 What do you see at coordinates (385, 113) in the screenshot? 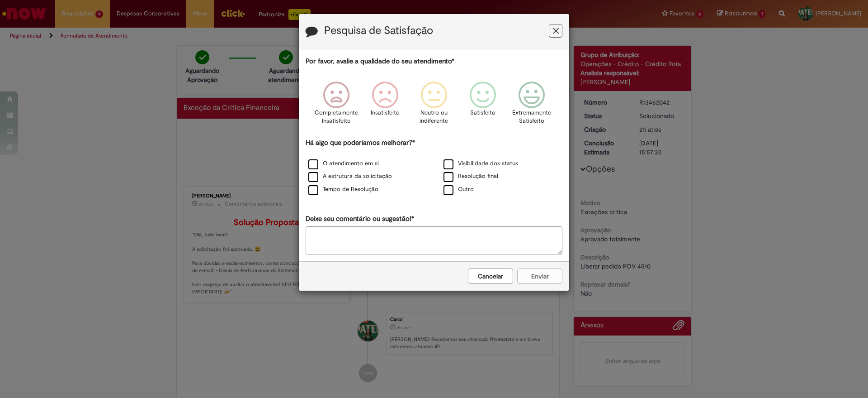
I see `p: Insatisfeito` at bounding box center [385, 113].